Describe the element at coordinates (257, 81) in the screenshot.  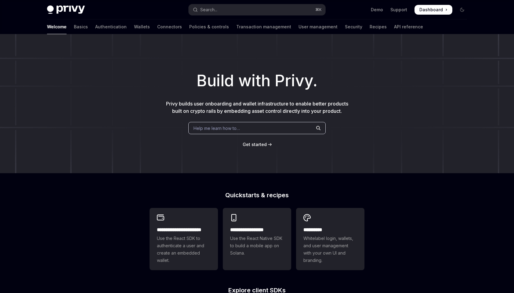
I see `h1: Build with Privy.` at that location.